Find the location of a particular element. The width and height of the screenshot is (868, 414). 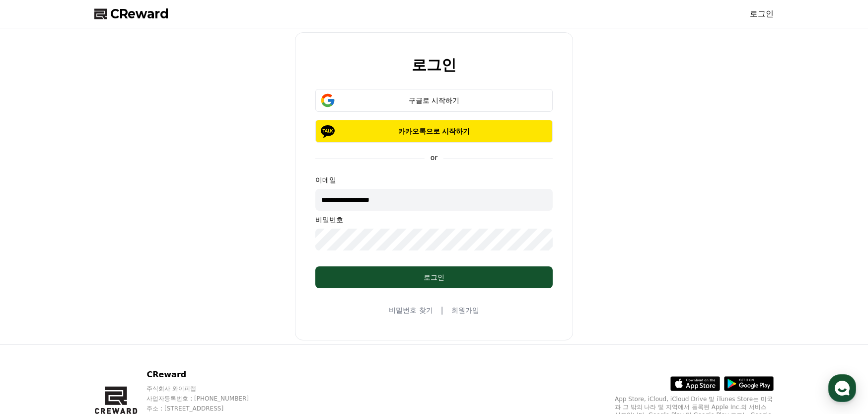

p: 비밀번호 is located at coordinates (434, 219).